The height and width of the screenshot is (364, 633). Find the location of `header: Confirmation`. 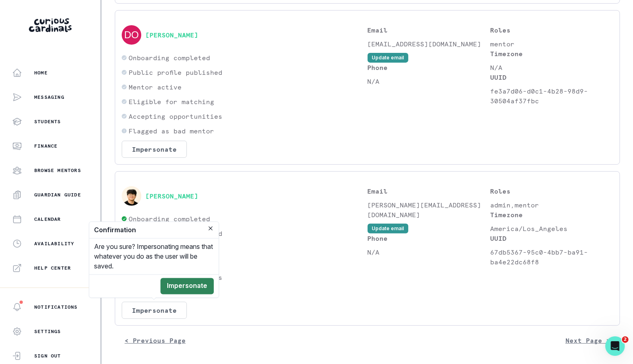

header: Confirmation is located at coordinates (154, 231).